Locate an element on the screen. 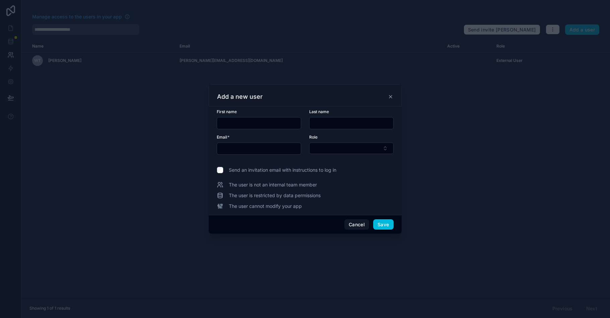 This screenshot has height=318, width=610. span: Last name is located at coordinates (319, 111).